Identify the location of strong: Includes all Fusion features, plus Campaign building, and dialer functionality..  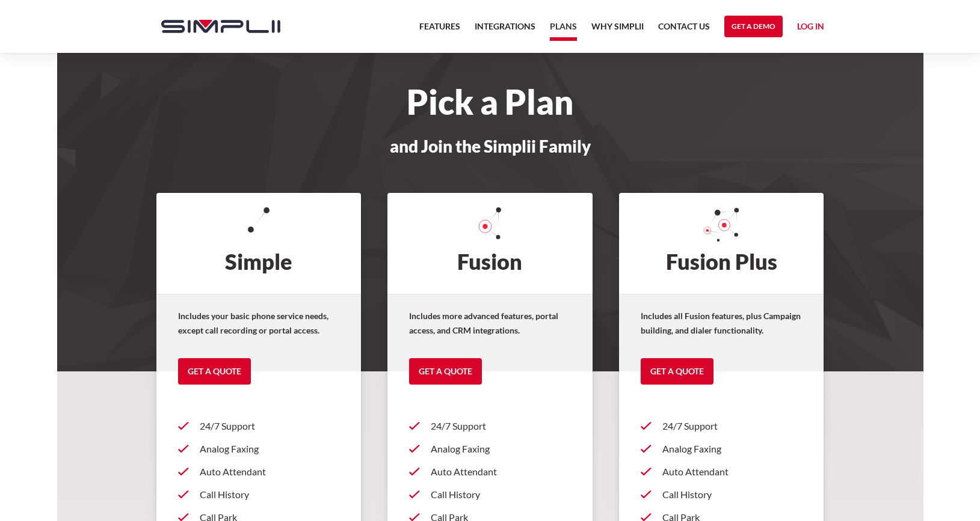
(721, 323).